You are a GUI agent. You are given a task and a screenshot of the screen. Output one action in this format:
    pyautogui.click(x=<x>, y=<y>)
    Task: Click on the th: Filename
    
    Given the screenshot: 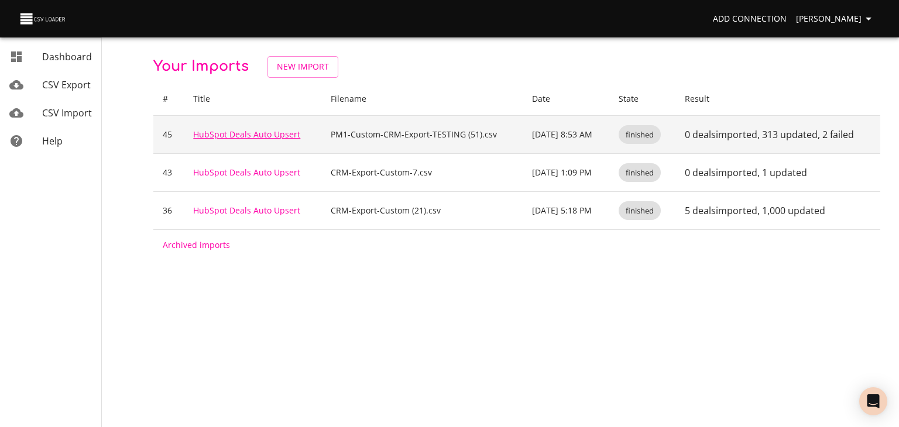 What is the action you would take?
    pyautogui.click(x=422, y=99)
    